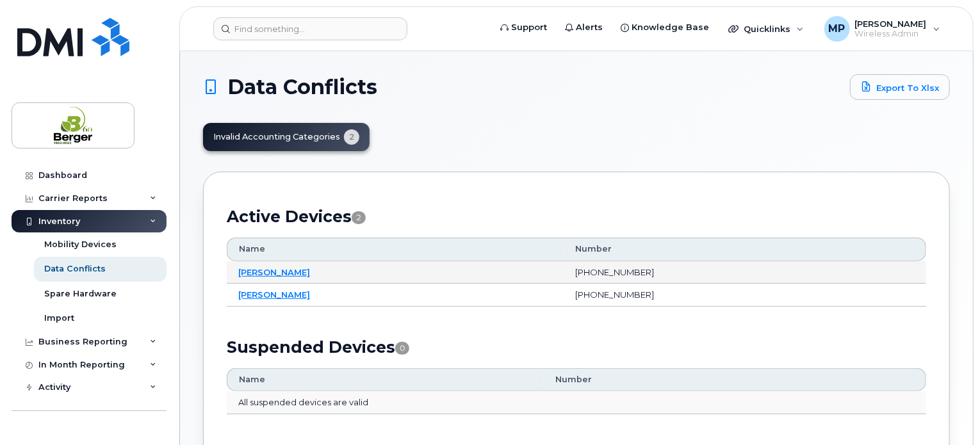 The width and height of the screenshot is (980, 445). What do you see at coordinates (576, 216) in the screenshot?
I see `h2: Active Devices` at bounding box center [576, 216].